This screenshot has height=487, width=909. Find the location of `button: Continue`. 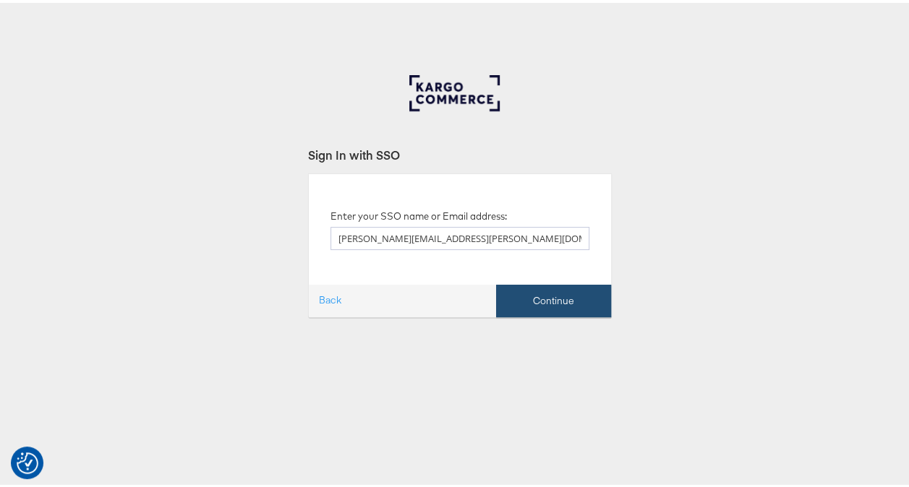

button: Continue is located at coordinates (553, 298).